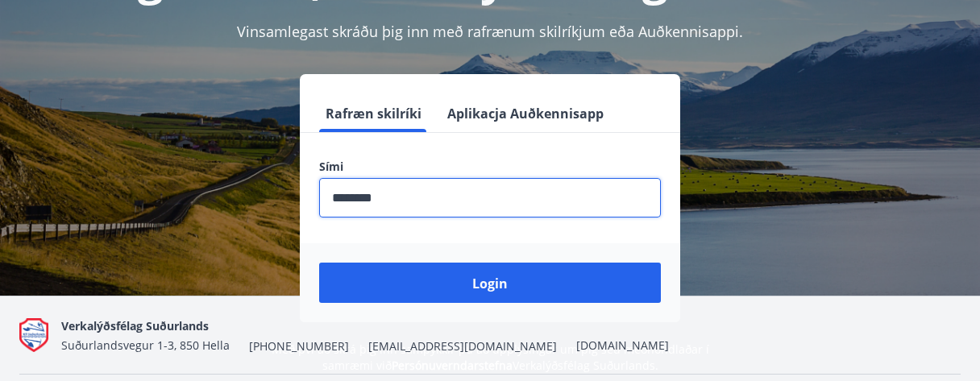 The height and width of the screenshot is (381, 980). What do you see at coordinates (373, 114) in the screenshot?
I see `font: Rafræn skilríki` at bounding box center [373, 114].